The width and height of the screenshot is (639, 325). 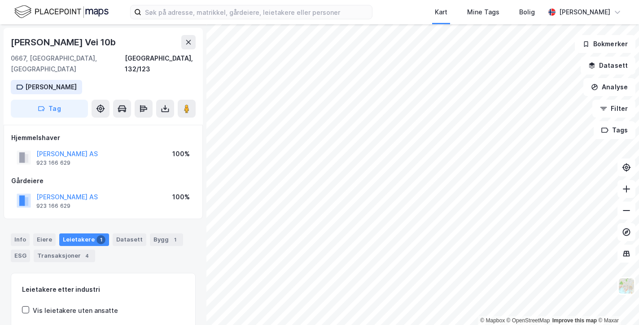 I want to click on button: Analyse, so click(x=610, y=87).